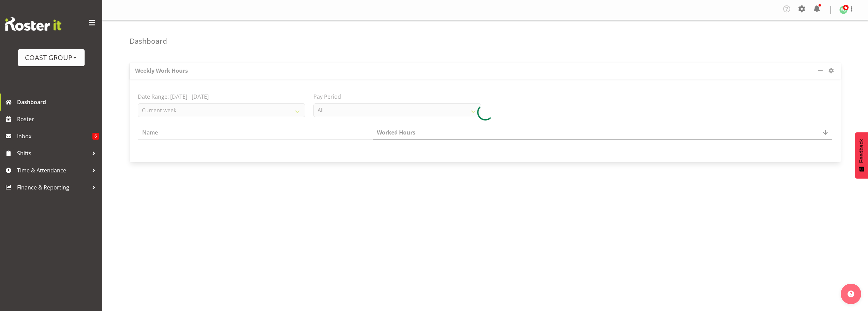 This screenshot has width=868, height=311. What do you see at coordinates (53, 154) in the screenshot?
I see `span: Shifts` at bounding box center [53, 154].